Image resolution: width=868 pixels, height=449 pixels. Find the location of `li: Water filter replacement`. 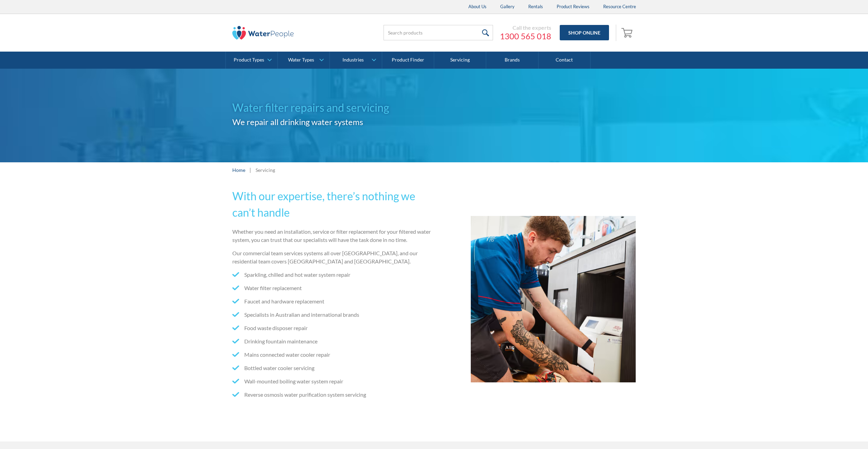

li: Water filter replacement is located at coordinates (332, 288).